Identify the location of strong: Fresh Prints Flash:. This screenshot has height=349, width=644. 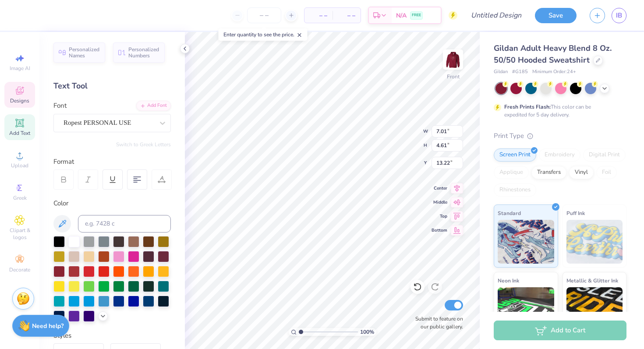
(527, 107).